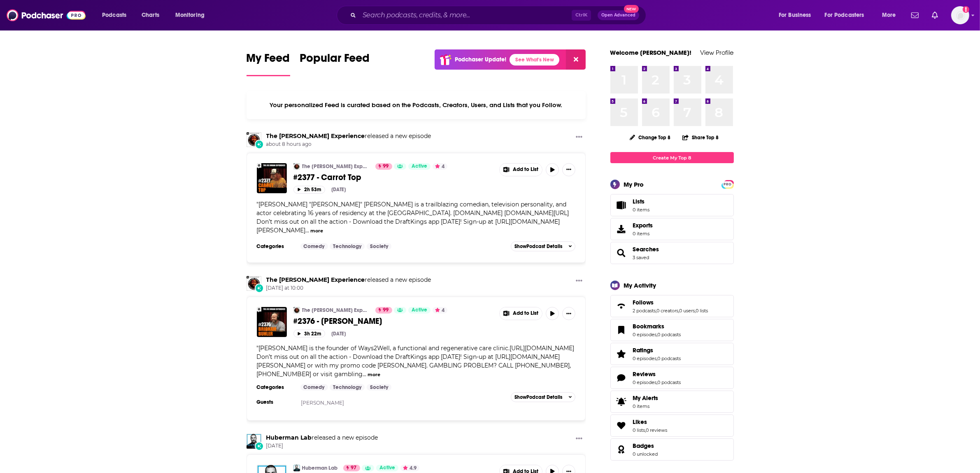 The height and width of the screenshot is (473, 980). I want to click on a: #2376 - Brigham Buhler, so click(271, 321).